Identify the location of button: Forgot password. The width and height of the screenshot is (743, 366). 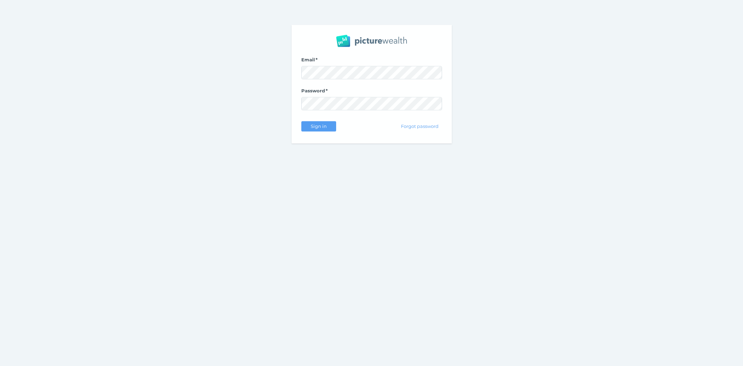
(419, 126).